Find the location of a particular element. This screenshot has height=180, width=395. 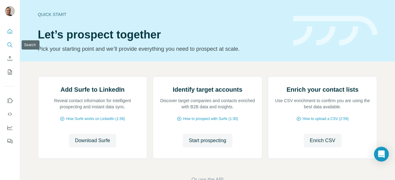

button: Quick start is located at coordinates (10, 31).